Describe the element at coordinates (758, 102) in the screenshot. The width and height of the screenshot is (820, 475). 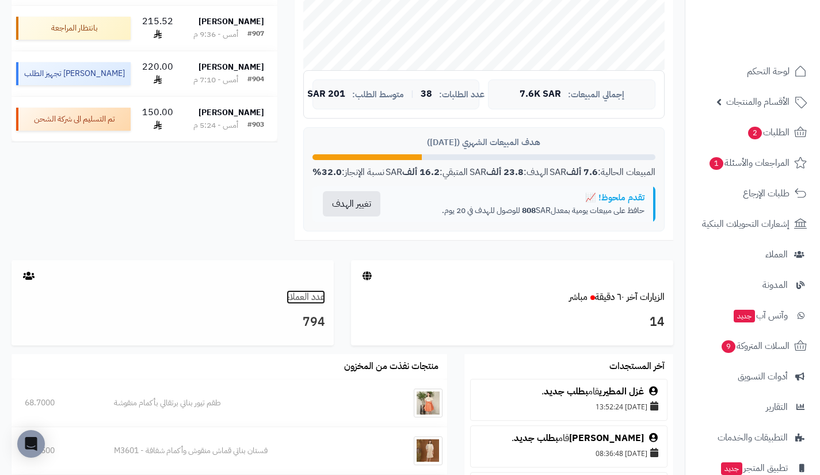
I see `span: الأقسام والمنتجات` at that location.